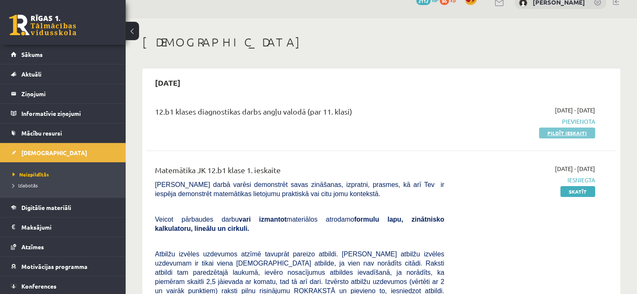  I want to click on span: Konferences, so click(39, 286).